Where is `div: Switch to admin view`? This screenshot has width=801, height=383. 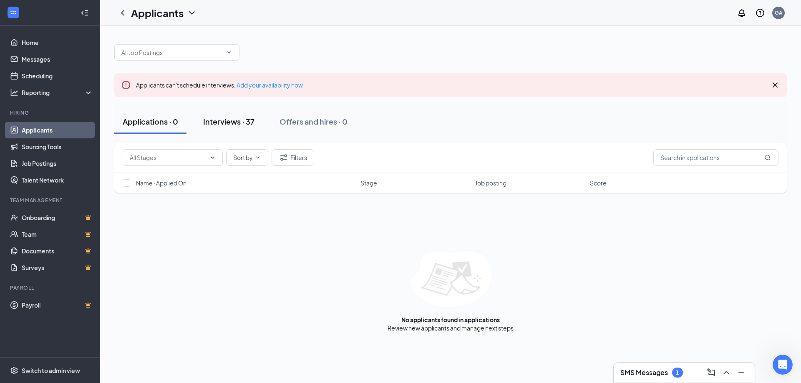
div: Switch to admin view is located at coordinates (51, 371).